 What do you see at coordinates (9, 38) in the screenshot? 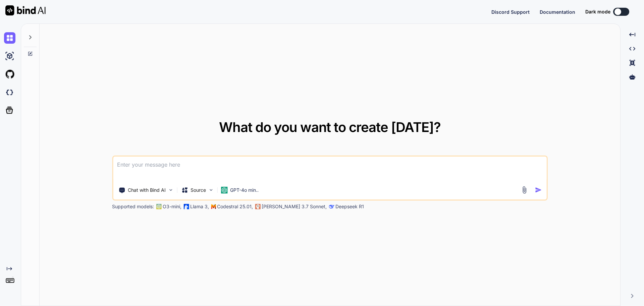
I see `img: chat` at bounding box center [9, 38].